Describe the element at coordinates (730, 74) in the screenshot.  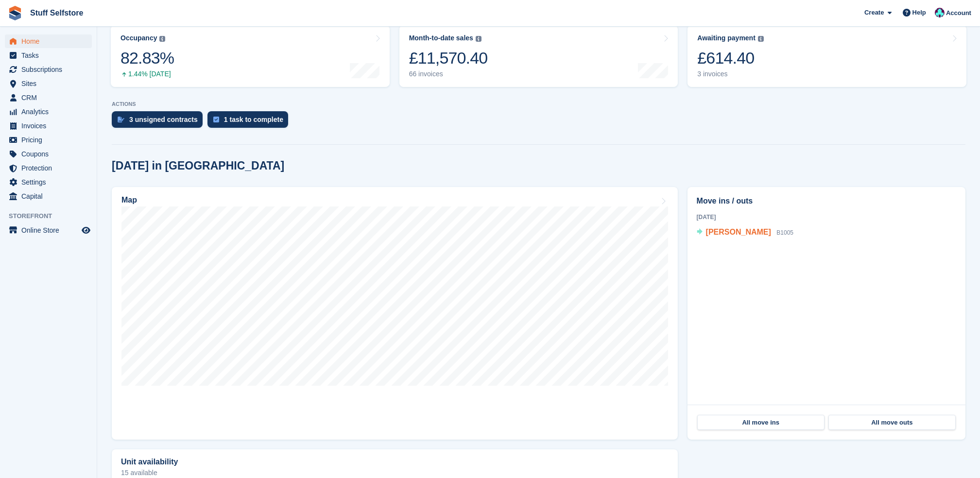
I see `div: 3 invoices` at that location.